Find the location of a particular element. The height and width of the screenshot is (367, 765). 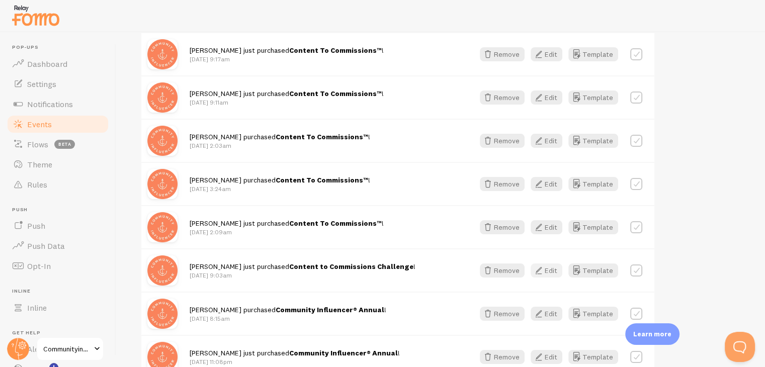

span: Push Data is located at coordinates (46, 246).